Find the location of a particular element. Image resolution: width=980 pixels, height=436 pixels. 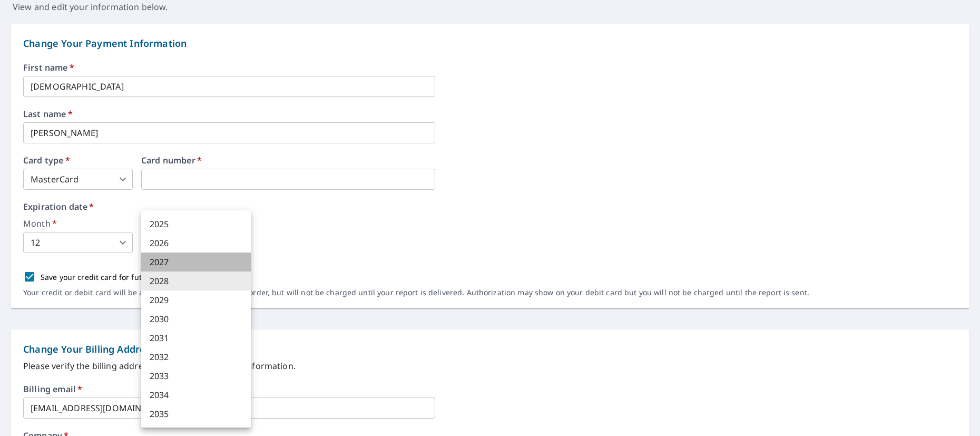

li: 2033 is located at coordinates (196, 376).